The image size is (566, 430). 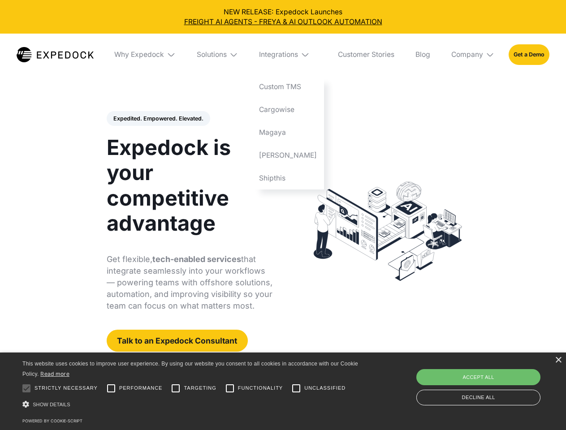 What do you see at coordinates (141, 388) in the screenshot?
I see `span: Performance` at bounding box center [141, 388].